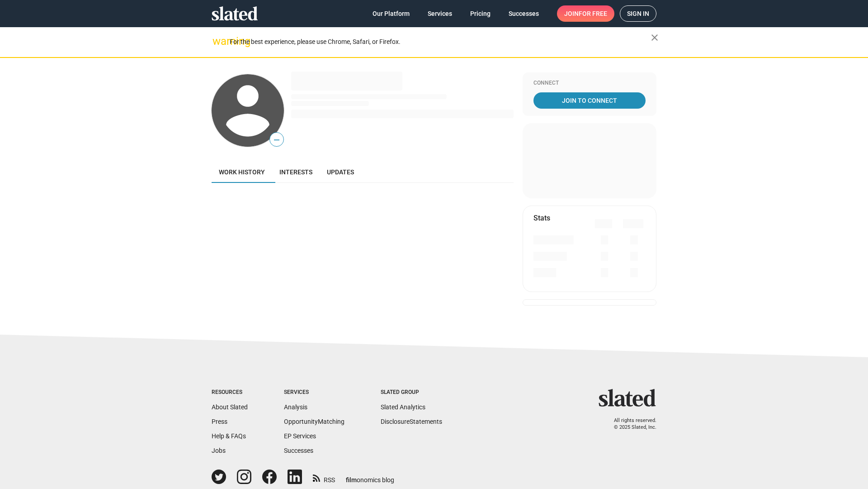  What do you see at coordinates (523, 14) in the screenshot?
I see `span: Successes` at bounding box center [523, 14].